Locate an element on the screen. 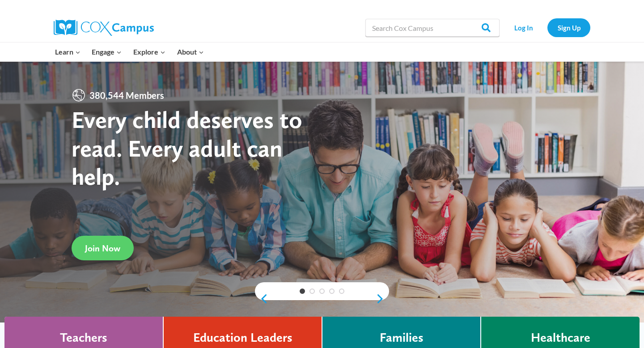 The image size is (644, 348). input: Search Cox Campus is located at coordinates (432, 28).